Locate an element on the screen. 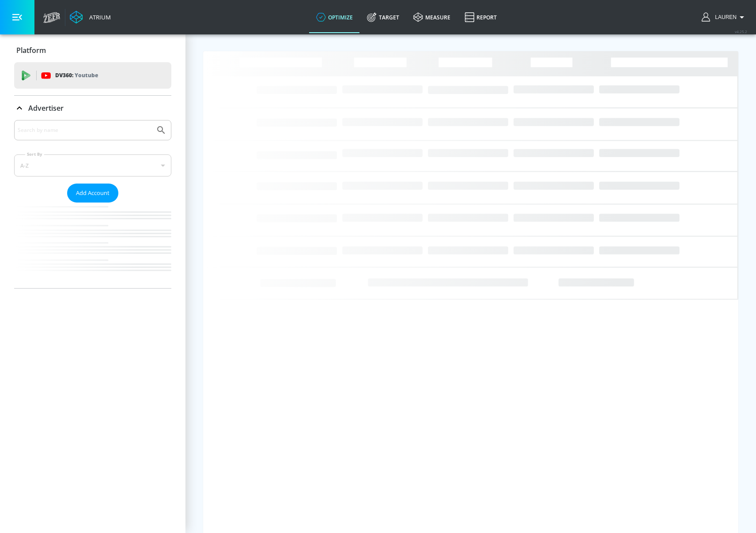  span: Add Account is located at coordinates (93, 193).